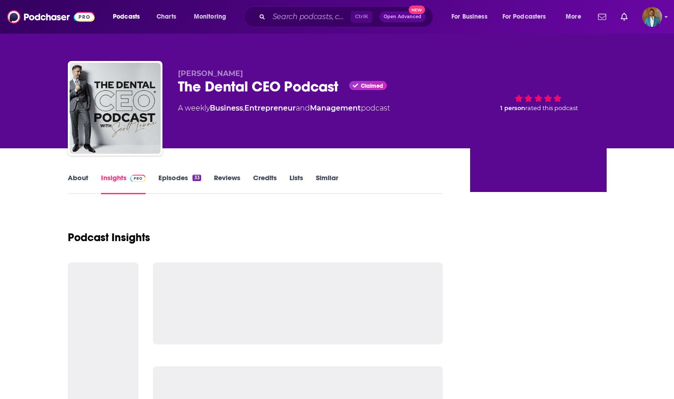 This screenshot has width=674, height=399. Describe the element at coordinates (123, 184) in the screenshot. I see `a: InsightsPodchaser Pro` at that location.